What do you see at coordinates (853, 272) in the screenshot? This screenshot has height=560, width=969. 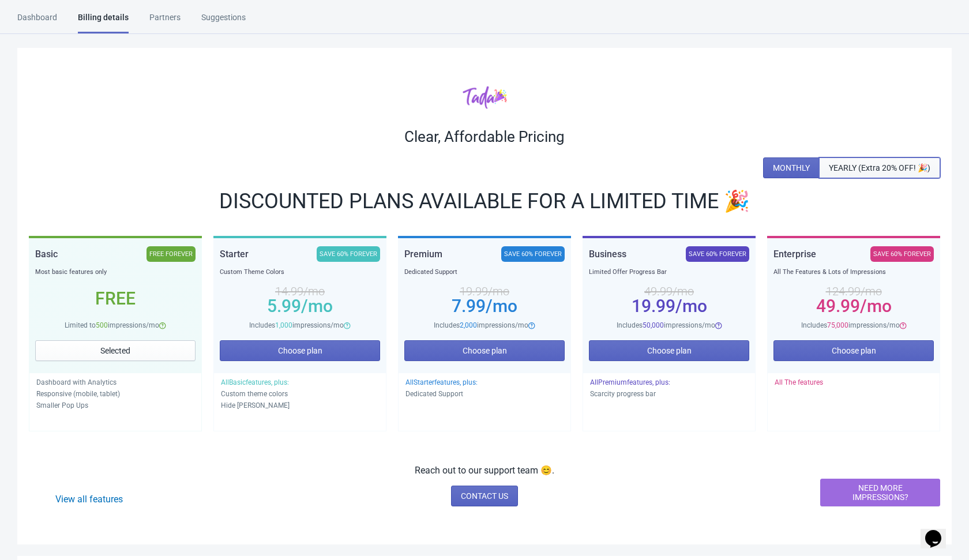 I see `div: All The Features & Lots of Impressions` at bounding box center [853, 272].